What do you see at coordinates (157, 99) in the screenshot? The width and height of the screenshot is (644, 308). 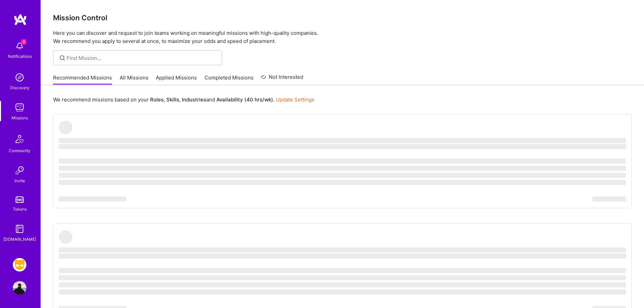 I see `b: Roles` at bounding box center [157, 99].